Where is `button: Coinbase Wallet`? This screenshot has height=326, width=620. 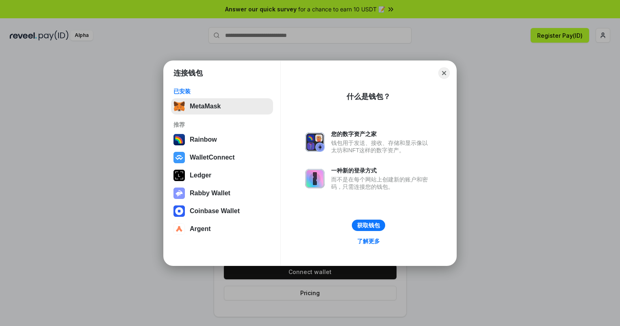
button: Coinbase Wallet is located at coordinates (222, 211).